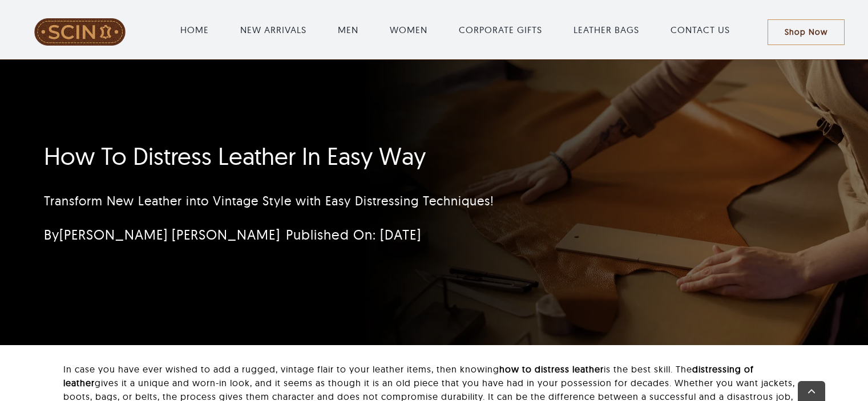 Image resolution: width=868 pixels, height=401 pixels. What do you see at coordinates (551, 369) in the screenshot?
I see `strong: how to distress leather` at bounding box center [551, 369].